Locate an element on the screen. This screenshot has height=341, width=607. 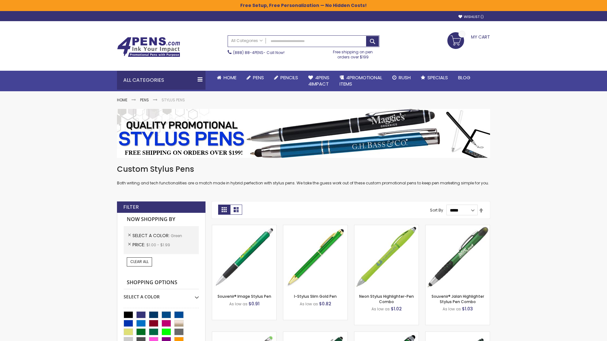
strong: Grid is located at coordinates (224, 210).